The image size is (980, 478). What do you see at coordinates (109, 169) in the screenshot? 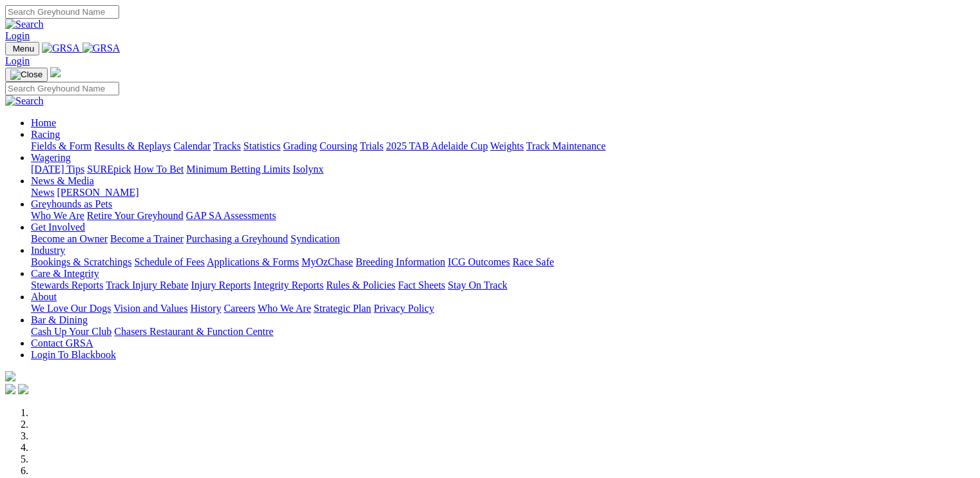
I see `a: SUREpick` at bounding box center [109, 169].